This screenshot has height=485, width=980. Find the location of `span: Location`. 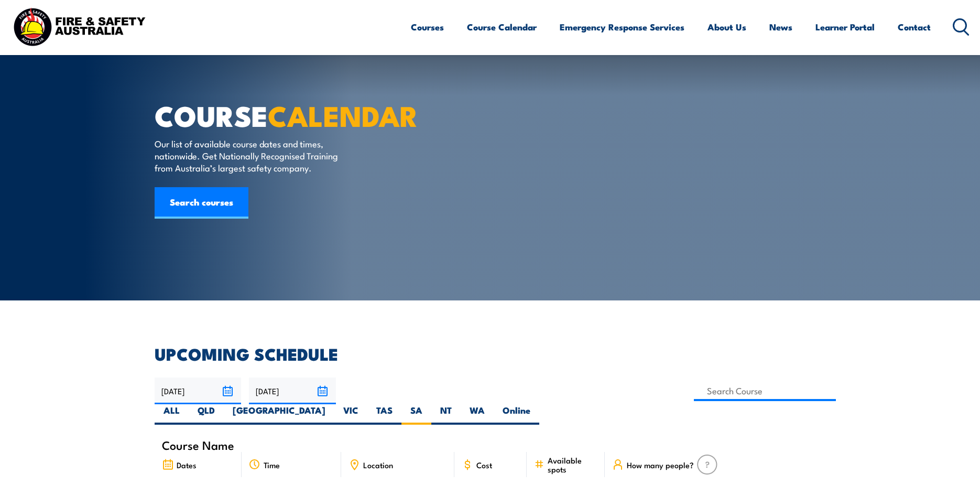

span: Location is located at coordinates (378, 465).